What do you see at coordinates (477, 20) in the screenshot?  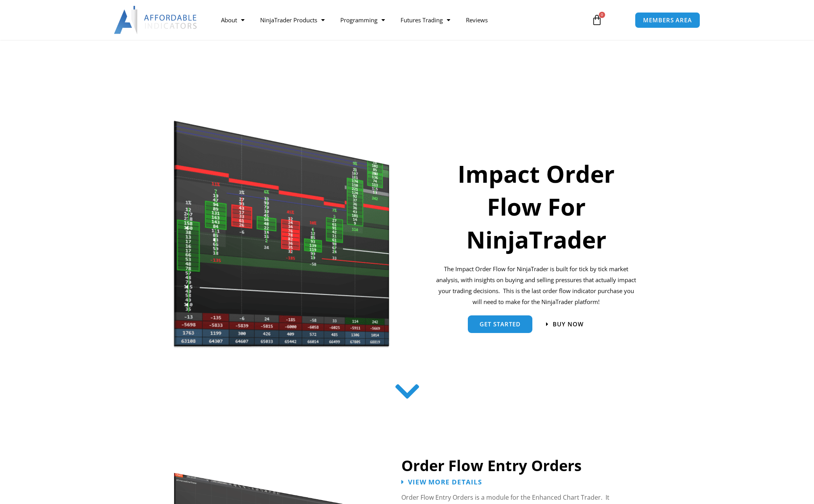 I see `a: Reviews` at bounding box center [477, 20].